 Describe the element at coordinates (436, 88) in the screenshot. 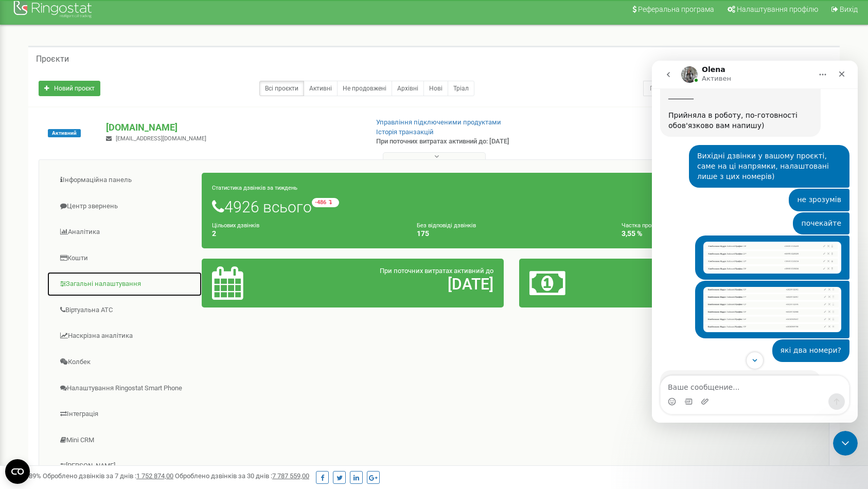

I see `a: Нові` at that location.